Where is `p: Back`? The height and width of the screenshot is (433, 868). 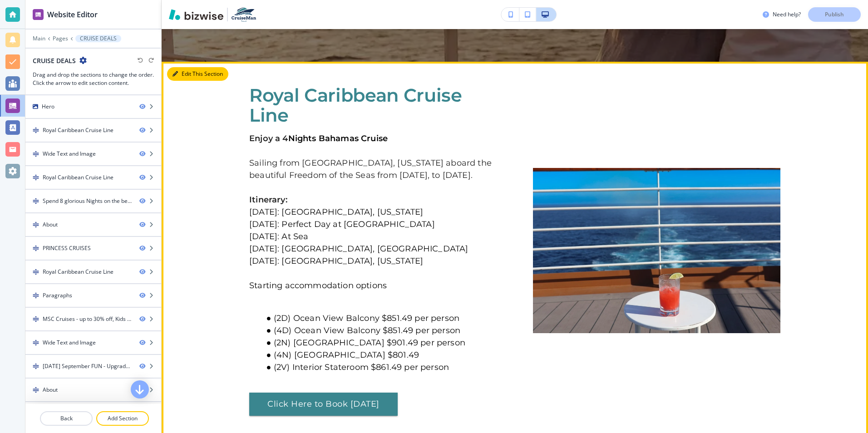
p: Back is located at coordinates (66, 418).